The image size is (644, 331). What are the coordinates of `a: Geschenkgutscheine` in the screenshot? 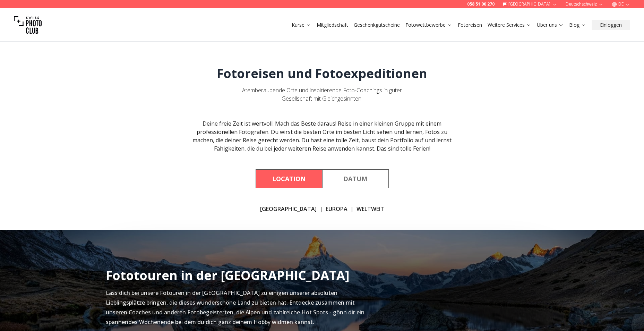 It's located at (377, 25).